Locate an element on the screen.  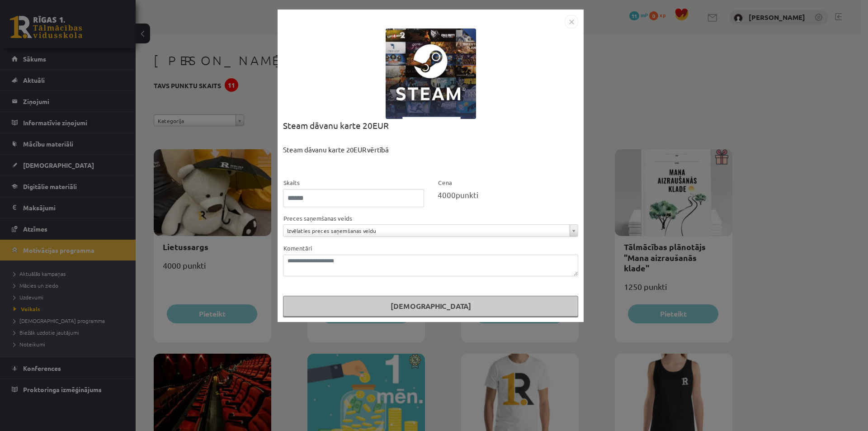
label: Komentāri is located at coordinates (297, 248).